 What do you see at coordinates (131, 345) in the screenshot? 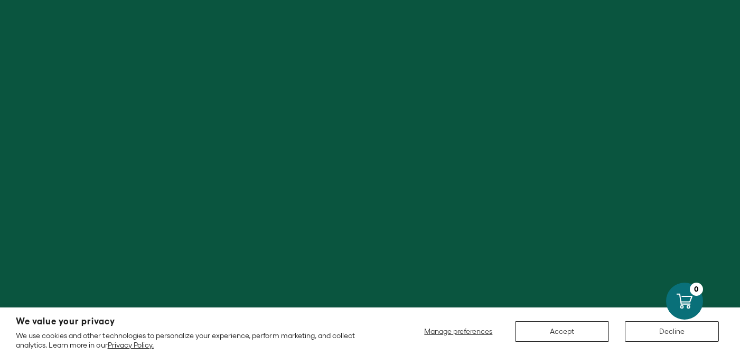
I see `a: Privacy Policy.` at bounding box center [131, 345].